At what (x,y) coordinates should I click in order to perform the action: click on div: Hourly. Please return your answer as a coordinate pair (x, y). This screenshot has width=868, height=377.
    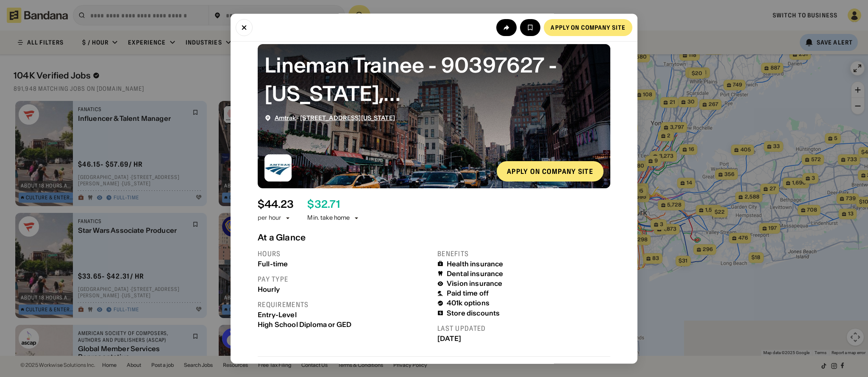
    Looking at the image, I should click on (344, 289).